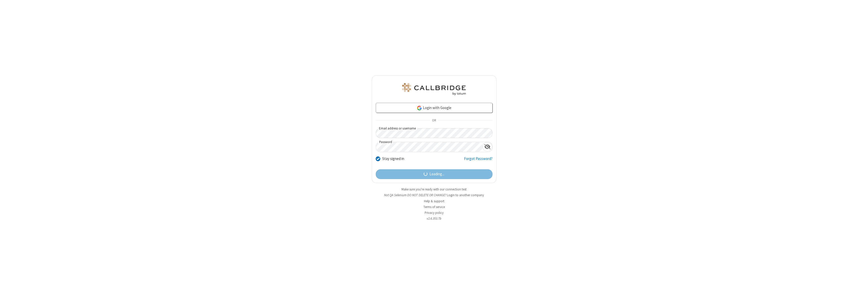 This screenshot has height=300, width=868. I want to click on div: Show password, so click(487, 146).